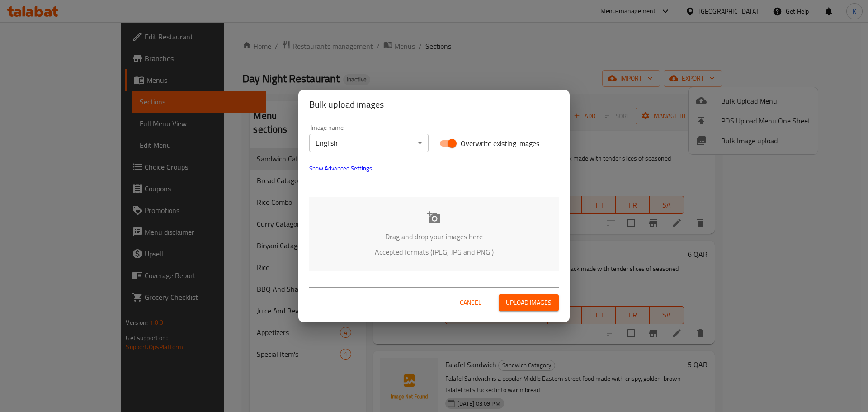 The width and height of the screenshot is (868, 412). Describe the element at coordinates (434, 105) in the screenshot. I see `h2: Bulk upload images` at that location.